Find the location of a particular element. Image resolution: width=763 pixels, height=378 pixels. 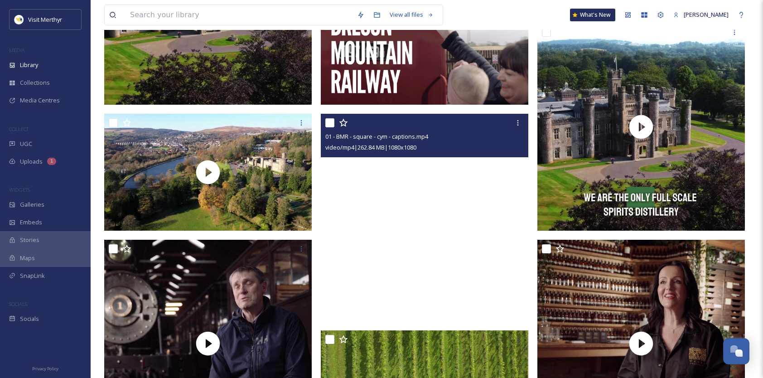

a: What's New is located at coordinates (593, 15).